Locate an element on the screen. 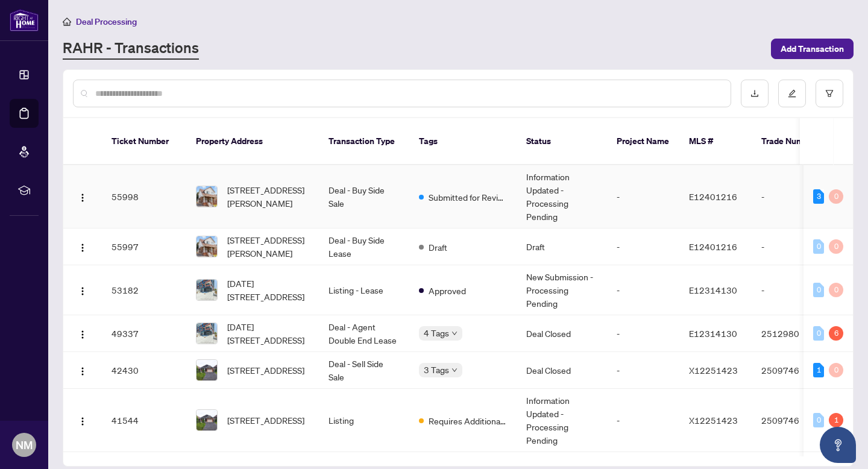 Image resolution: width=868 pixels, height=469 pixels. td: 42430 is located at coordinates (144, 370).